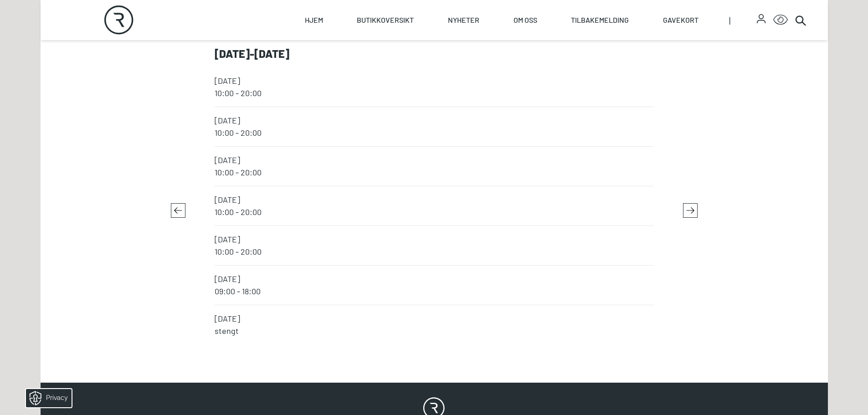 This screenshot has width=868, height=415. Describe the element at coordinates (48, 12) in the screenshot. I see `h5: Privacy` at that location.